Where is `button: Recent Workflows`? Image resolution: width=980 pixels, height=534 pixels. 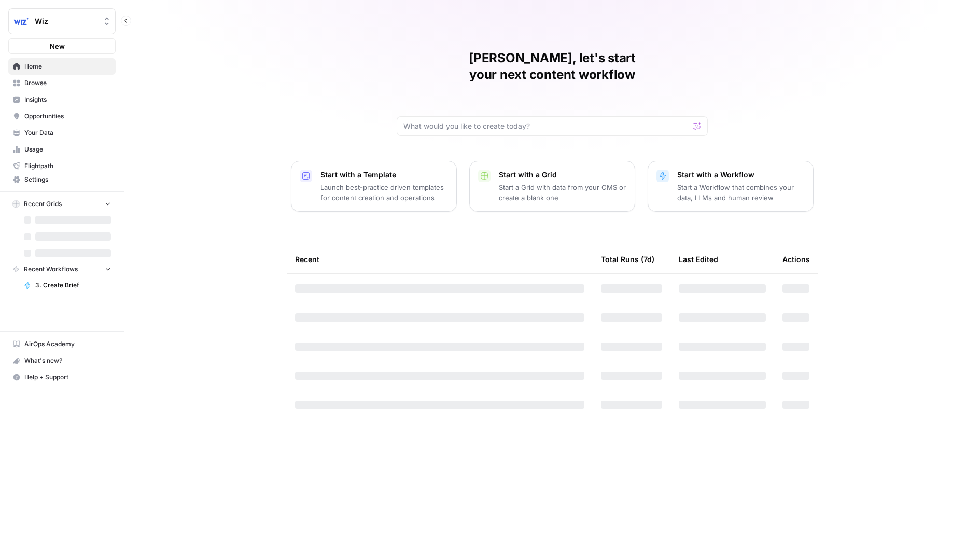
button: Recent Workflows is located at coordinates (62, 269).